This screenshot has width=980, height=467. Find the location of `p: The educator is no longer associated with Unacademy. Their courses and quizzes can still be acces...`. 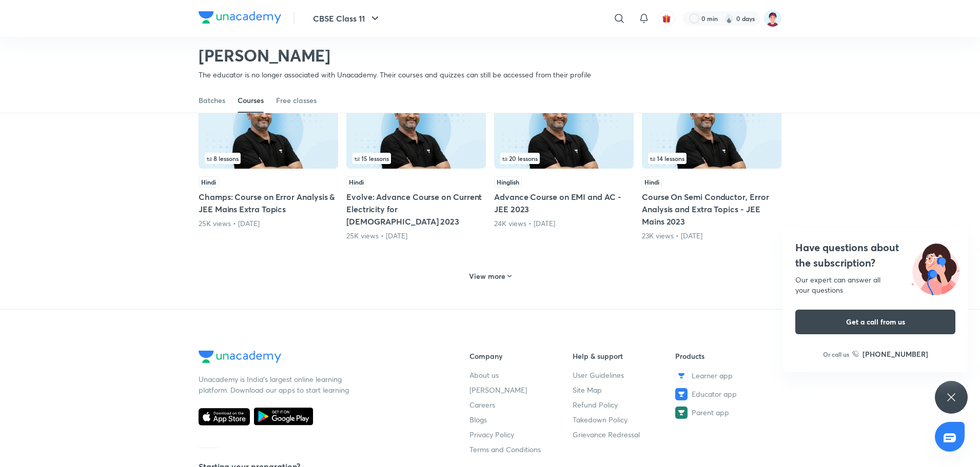

p: The educator is no longer associated with Unacademy. Their courses and quizzes can still be acces... is located at coordinates (395, 75).